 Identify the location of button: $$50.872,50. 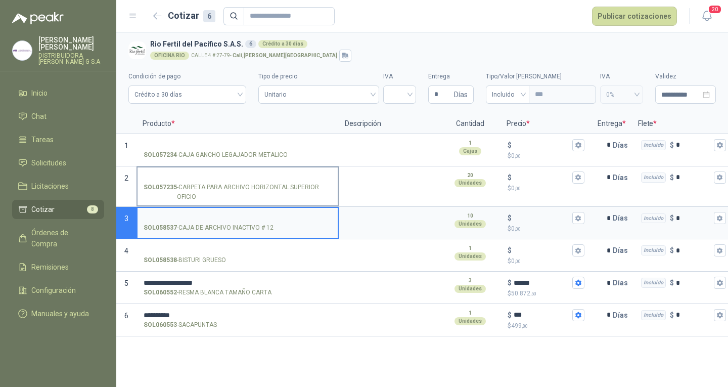
(579, 283).